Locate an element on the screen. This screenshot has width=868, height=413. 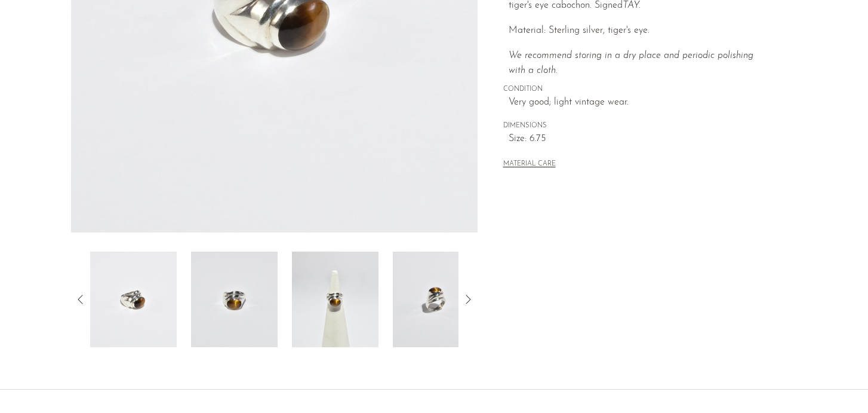
span: Size: 6.75 is located at coordinates (640, 139).